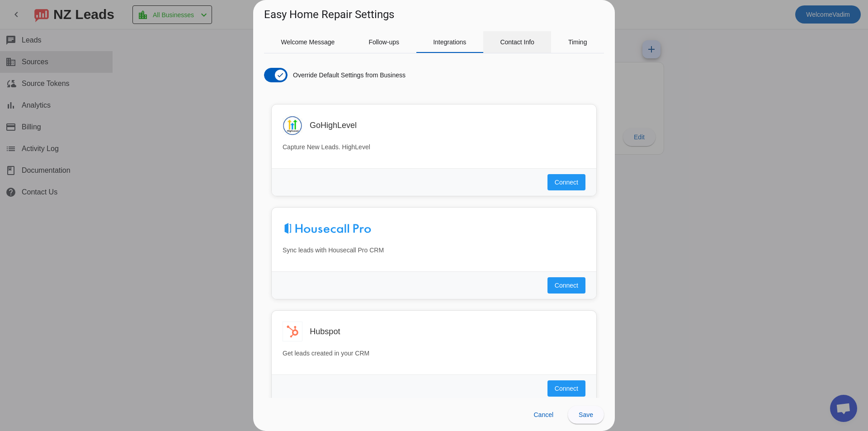 Image resolution: width=868 pixels, height=431 pixels. What do you see at coordinates (308, 42) in the screenshot?
I see `span: Welcome Message` at bounding box center [308, 42].